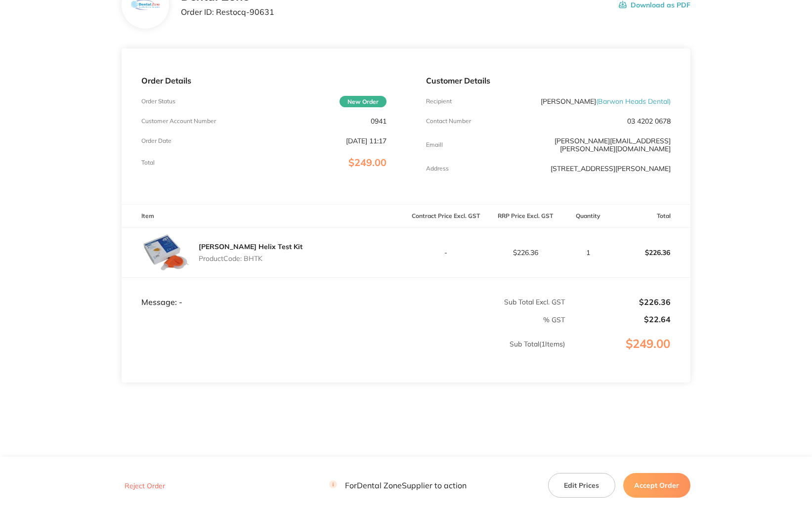 This screenshot has height=514, width=812. I want to click on p: Total, so click(147, 162).